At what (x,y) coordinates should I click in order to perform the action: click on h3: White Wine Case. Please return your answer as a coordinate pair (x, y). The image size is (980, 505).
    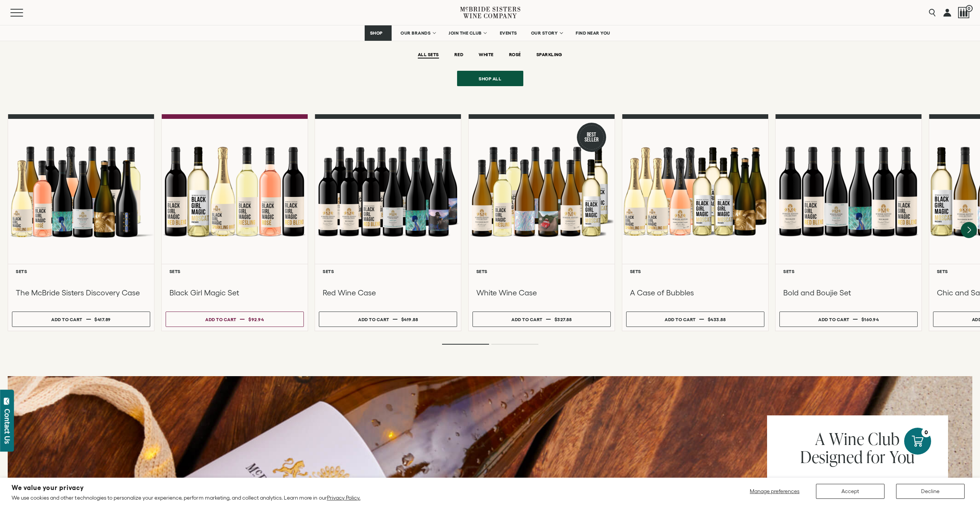
    Looking at the image, I should click on (541, 292).